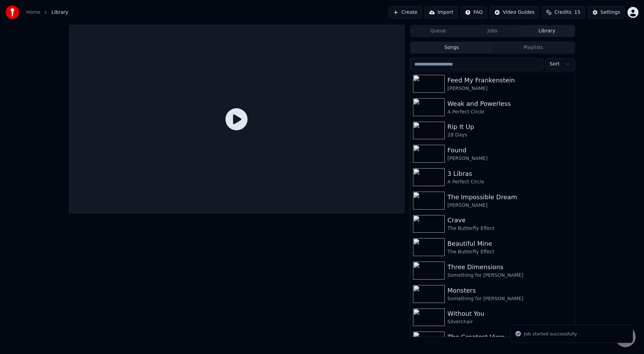 Image resolution: width=644 pixels, height=354 pixels. Describe the element at coordinates (611, 13) in the screenshot. I see `div: Settings` at that location.